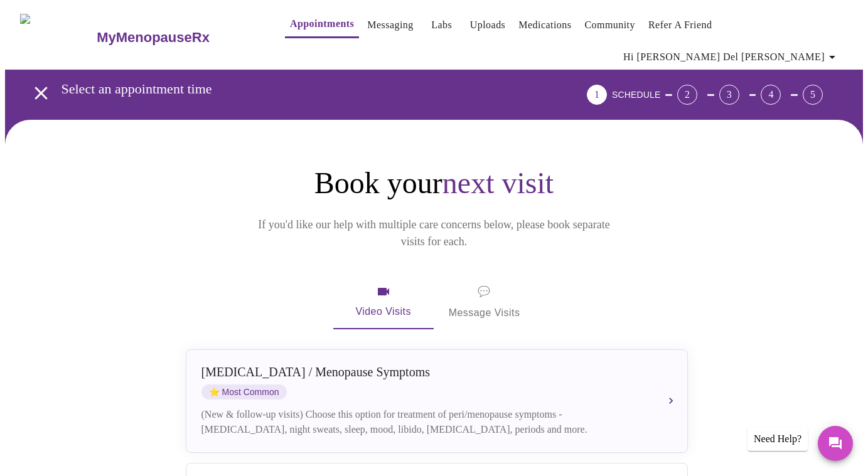 Image resolution: width=868 pixels, height=476 pixels. I want to click on h3: Select an appointment time, so click(290, 89).